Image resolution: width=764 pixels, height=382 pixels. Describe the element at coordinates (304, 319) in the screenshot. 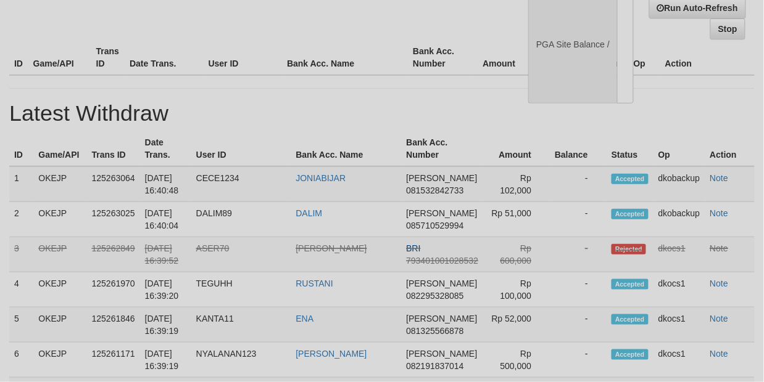

I see `a: ENA` at that location.